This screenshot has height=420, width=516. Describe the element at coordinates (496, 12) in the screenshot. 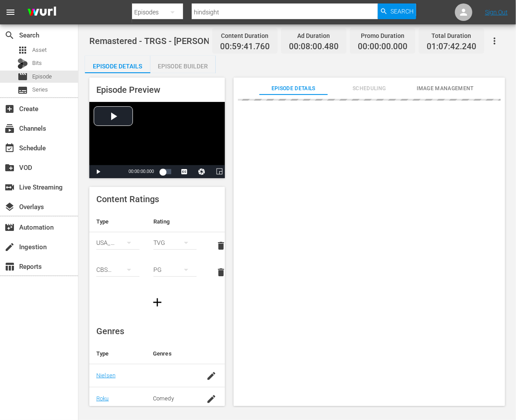

I see `a: Sign Out` at that location.